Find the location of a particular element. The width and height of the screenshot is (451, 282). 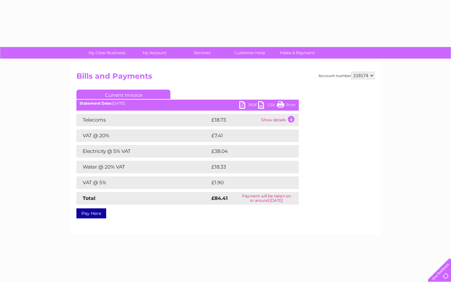

td: Electricity @ 5% VAT is located at coordinates (143, 151).